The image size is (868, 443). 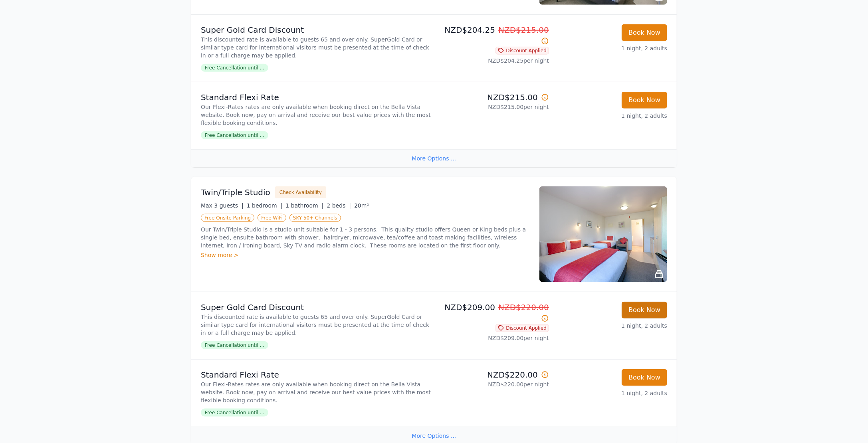 What do you see at coordinates (227, 218) in the screenshot?
I see `span: Free Onsite Parking` at bounding box center [227, 218].